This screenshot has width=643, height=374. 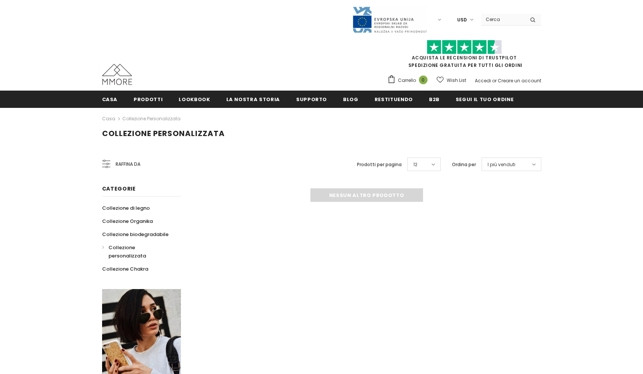 I want to click on a: Blog, so click(x=351, y=99).